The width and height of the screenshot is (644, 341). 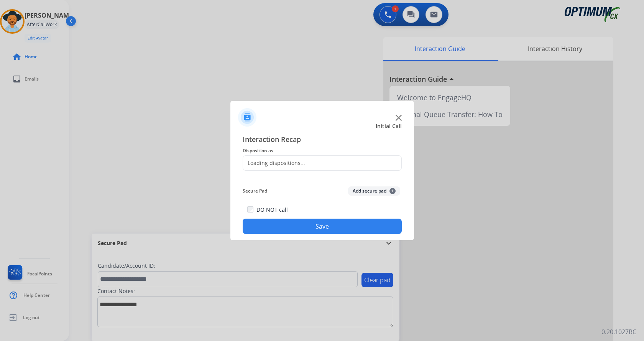 What do you see at coordinates (322, 226) in the screenshot?
I see `button: Save` at bounding box center [322, 226].